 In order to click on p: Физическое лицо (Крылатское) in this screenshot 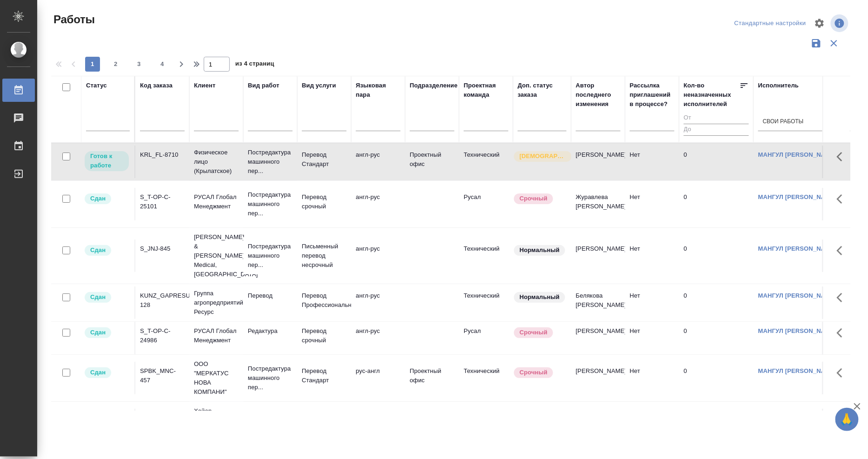, I will do `click(217, 162)`.